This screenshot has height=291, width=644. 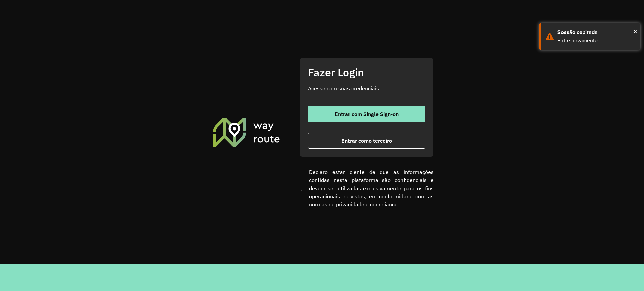 I want to click on div: Sessão expirada, so click(x=596, y=33).